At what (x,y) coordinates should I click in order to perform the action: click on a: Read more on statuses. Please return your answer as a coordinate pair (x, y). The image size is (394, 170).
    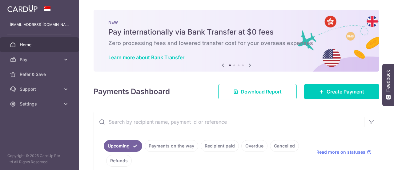
    Looking at the image, I should click on (344, 152).